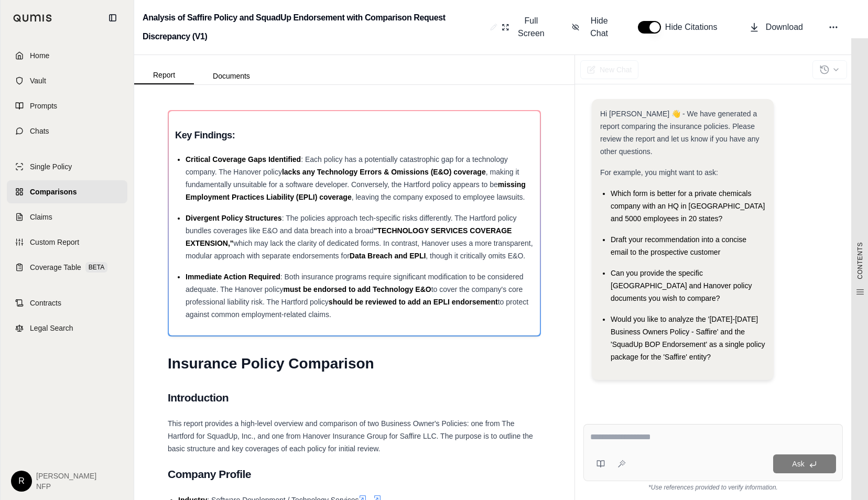 This screenshot has width=868, height=500. I want to click on span: Chats, so click(39, 131).